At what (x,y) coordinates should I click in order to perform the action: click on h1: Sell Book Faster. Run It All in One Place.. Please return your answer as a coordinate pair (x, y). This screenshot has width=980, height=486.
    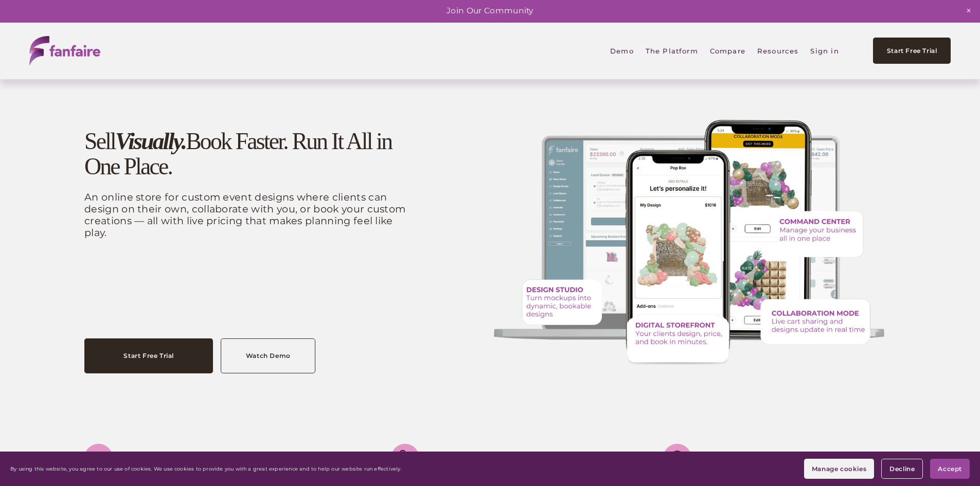
    Looking at the image, I should click on (251, 154).